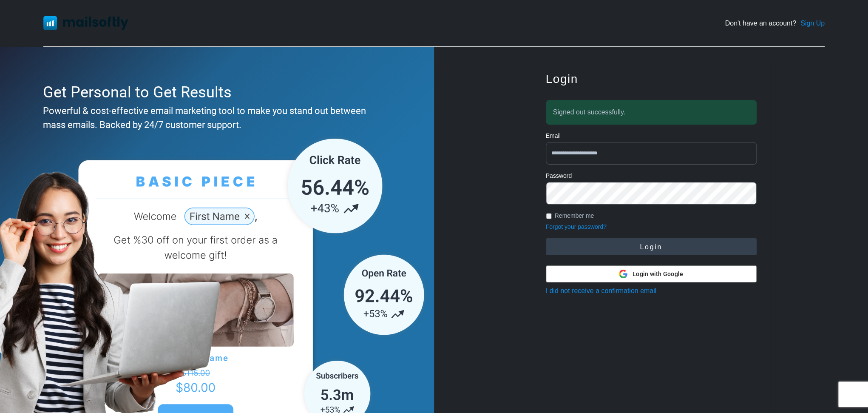 The width and height of the screenshot is (868, 413). I want to click on div: Don't have an account?, so click(775, 23).